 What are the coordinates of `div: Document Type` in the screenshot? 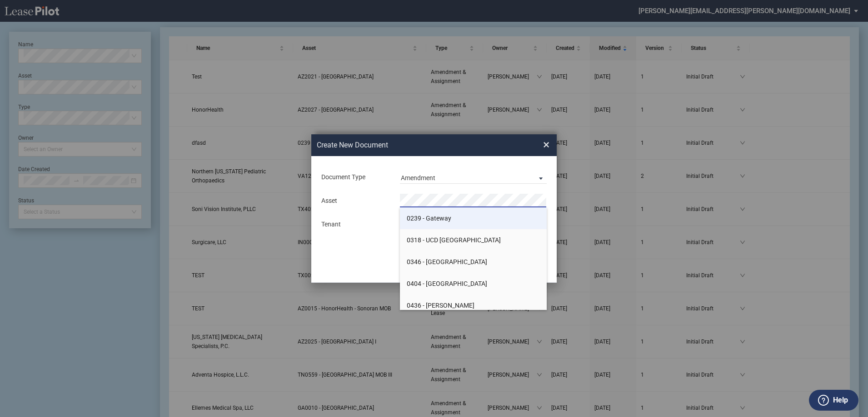 It's located at (355, 177).